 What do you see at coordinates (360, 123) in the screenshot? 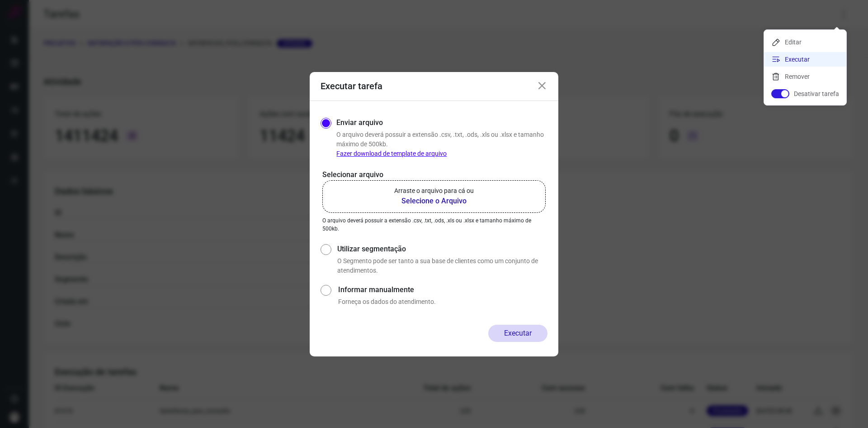
I see `label: Enviar arquivo` at bounding box center [360, 123].